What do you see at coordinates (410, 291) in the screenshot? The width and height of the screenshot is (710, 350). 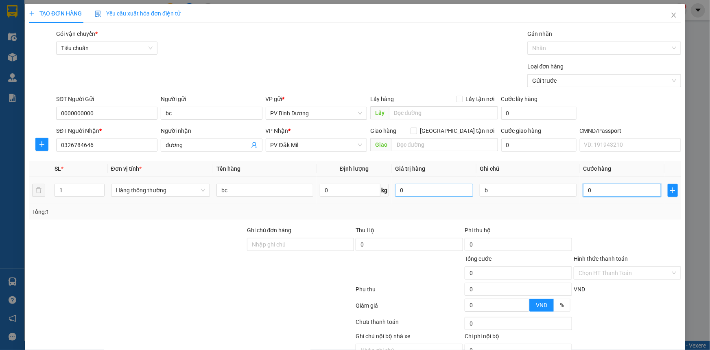 I see `div: Phụ thu` at bounding box center [410, 291].